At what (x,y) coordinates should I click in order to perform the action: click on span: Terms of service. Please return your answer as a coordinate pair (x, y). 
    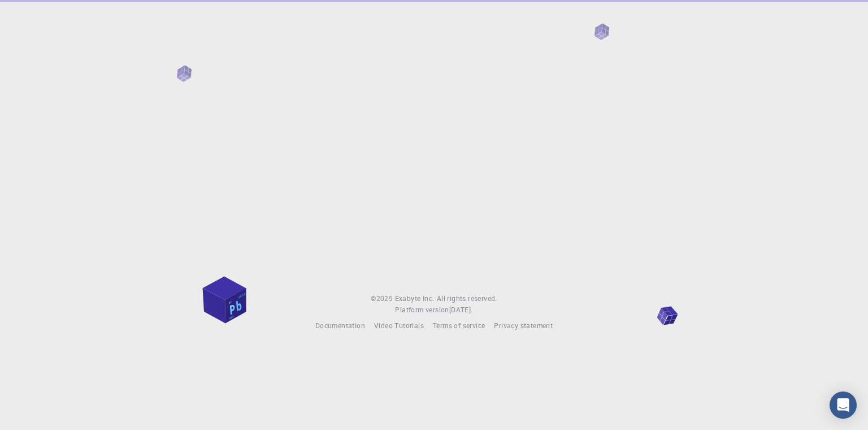
    Looking at the image, I should click on (459, 325).